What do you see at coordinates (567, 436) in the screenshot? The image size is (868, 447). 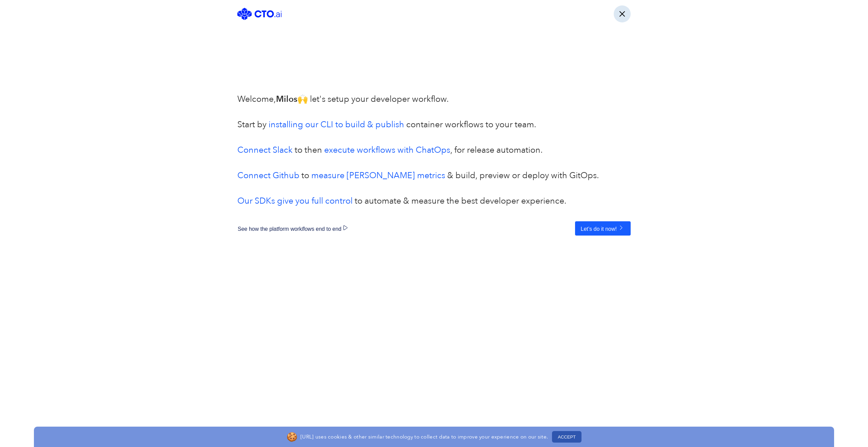 I see `button: ACCEPT` at bounding box center [567, 436].